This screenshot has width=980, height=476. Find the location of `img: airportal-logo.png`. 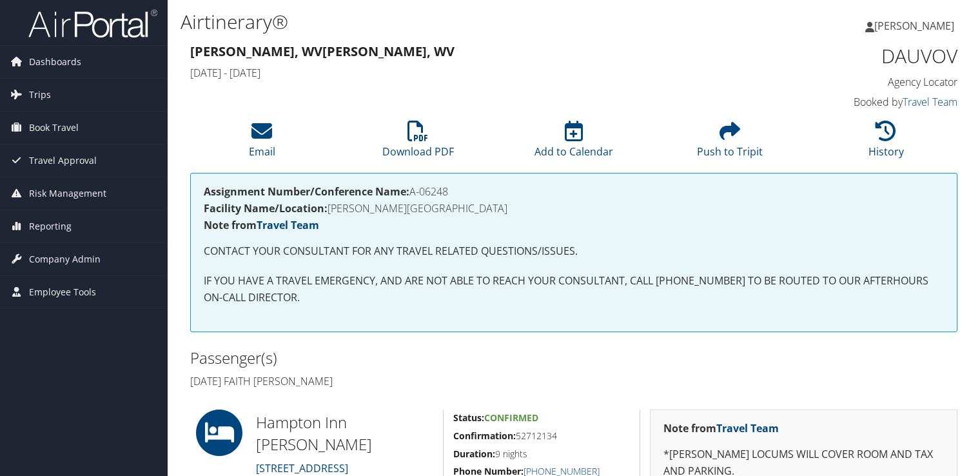

img: airportal-logo.png is located at coordinates (92, 23).